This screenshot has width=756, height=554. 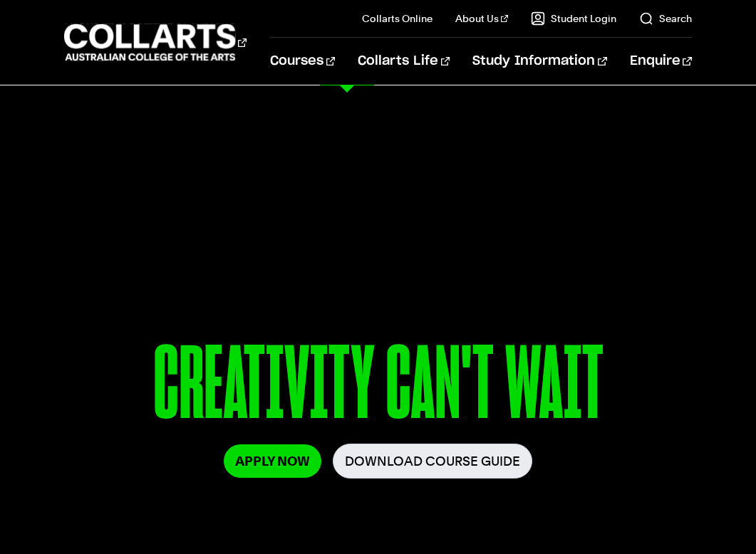 What do you see at coordinates (403, 61) in the screenshot?
I see `a: Collarts Life` at bounding box center [403, 61].